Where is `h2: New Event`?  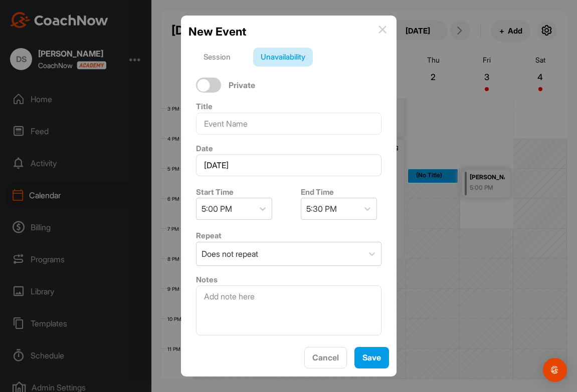
h2: New Event is located at coordinates (217, 32).